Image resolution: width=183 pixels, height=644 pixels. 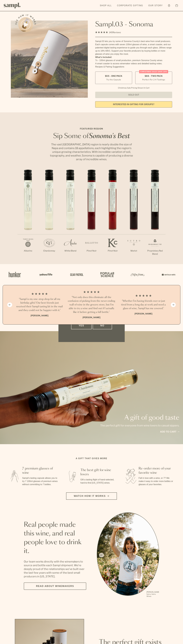 What do you see at coordinates (143, 305) in the screenshot?
I see `li: 3 / 4` at bounding box center [143, 305].